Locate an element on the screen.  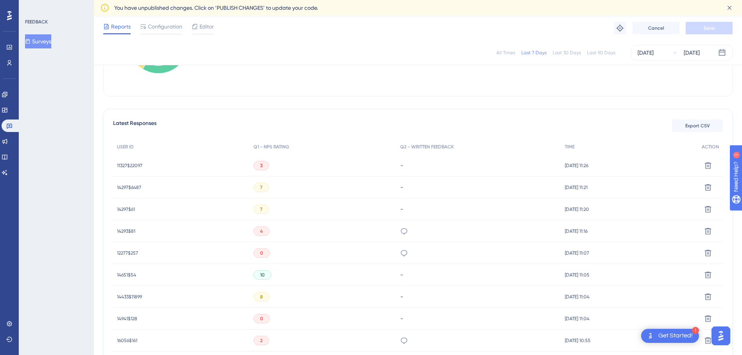
span: USER ID is located at coordinates (125, 147).